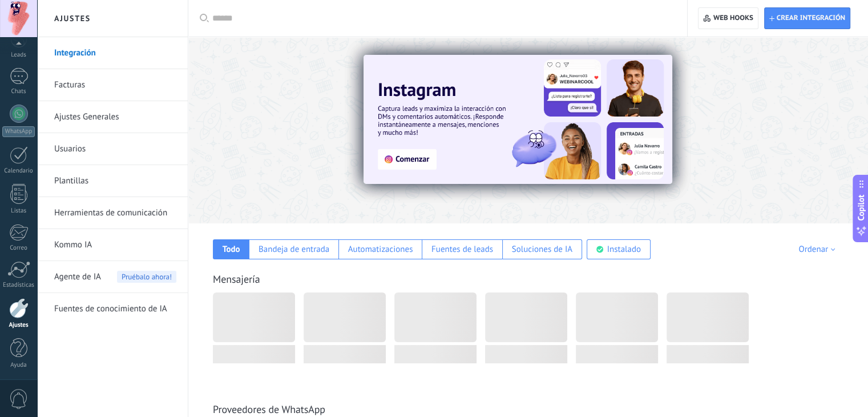  What do you see at coordinates (18, 248) in the screenshot?
I see `div: Correo` at bounding box center [18, 248].